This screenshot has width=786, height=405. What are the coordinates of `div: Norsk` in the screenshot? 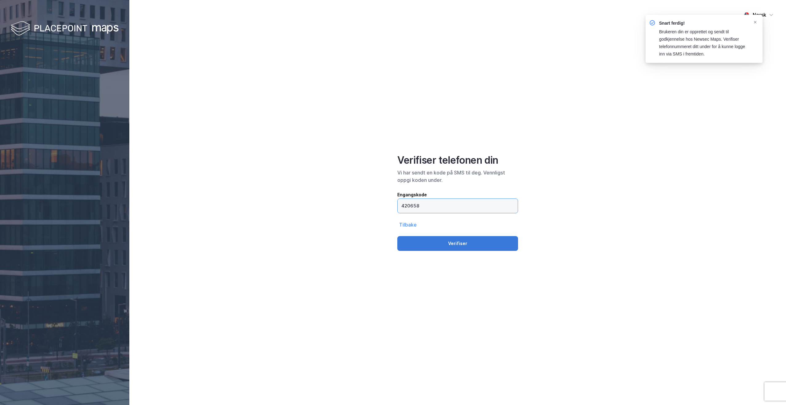 It's located at (760, 15).